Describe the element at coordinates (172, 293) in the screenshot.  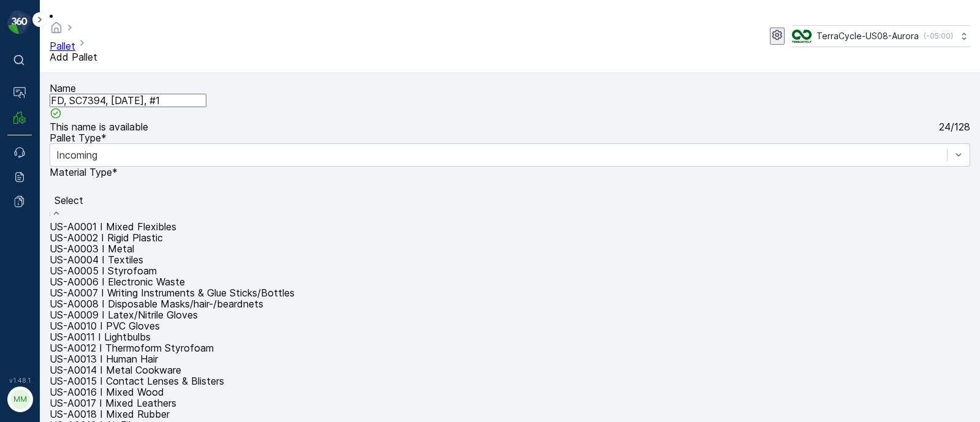
I see `span: US-A0007 I Writing Instruments & Glue Sticks/Bottles` at that location.